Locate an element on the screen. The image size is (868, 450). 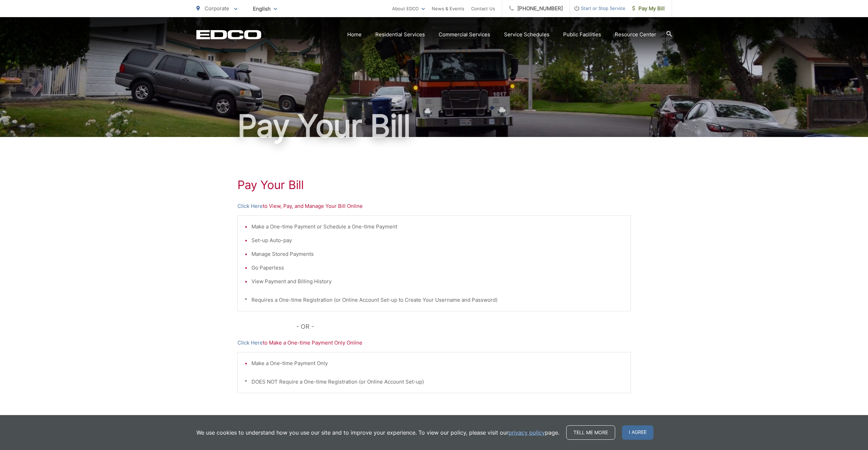
li: View Payment and Billing History is located at coordinates (438, 282).